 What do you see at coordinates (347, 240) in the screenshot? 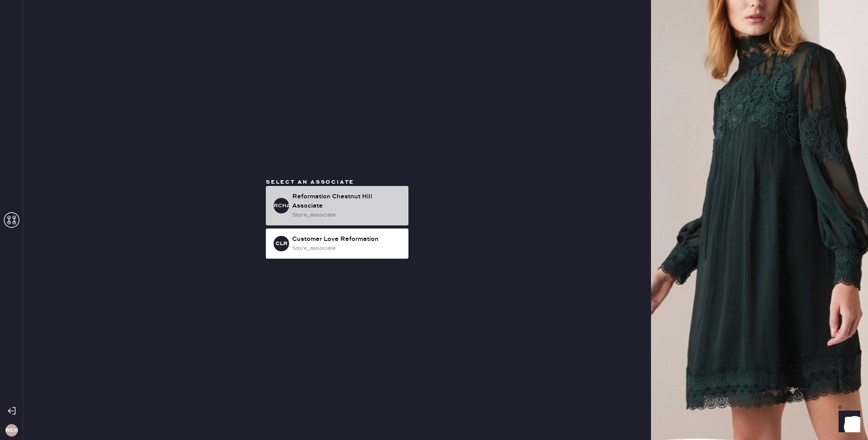
I see `div: Customer Love Reformation` at bounding box center [347, 240].